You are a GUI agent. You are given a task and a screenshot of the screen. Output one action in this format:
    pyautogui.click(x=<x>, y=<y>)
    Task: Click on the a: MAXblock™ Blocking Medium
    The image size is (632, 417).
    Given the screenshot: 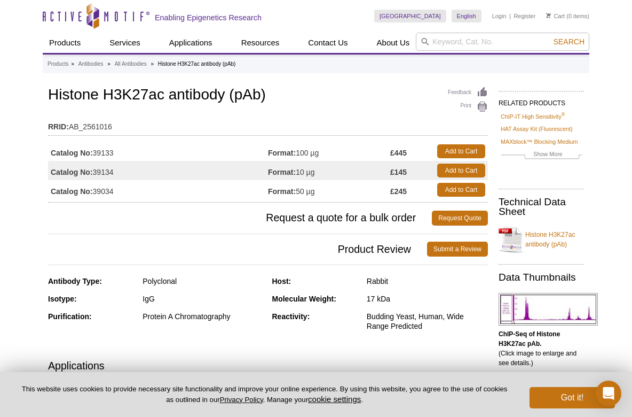 What is the action you would take?
    pyautogui.click(x=539, y=142)
    